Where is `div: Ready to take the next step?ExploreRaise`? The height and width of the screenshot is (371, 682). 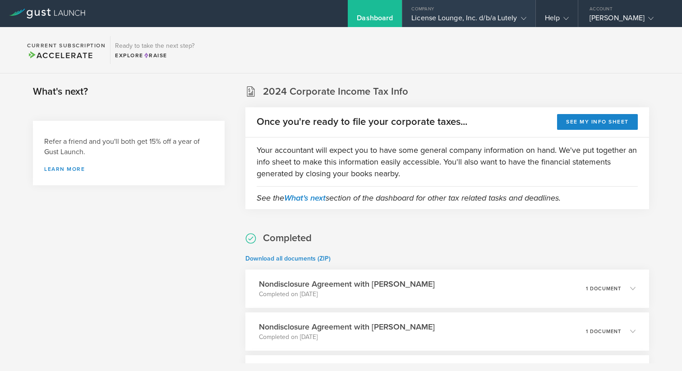 div: Ready to take the next step?ExploreRaise is located at coordinates (154, 50).